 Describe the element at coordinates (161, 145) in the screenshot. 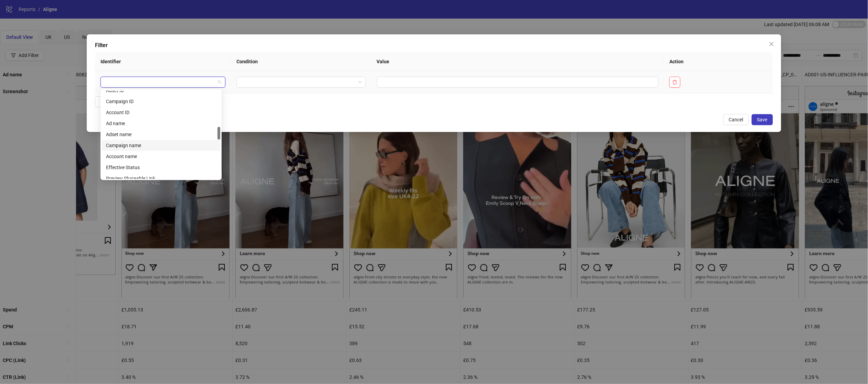

I see `div: Campaign name` at that location.